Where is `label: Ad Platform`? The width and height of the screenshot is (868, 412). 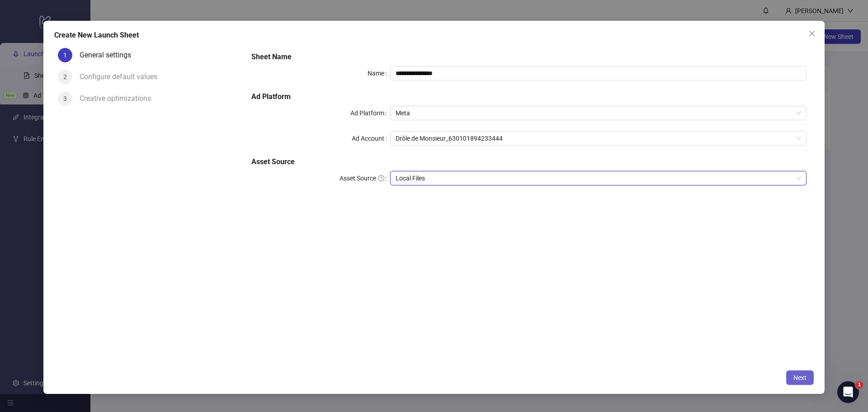 label: Ad Platform is located at coordinates (371, 113).